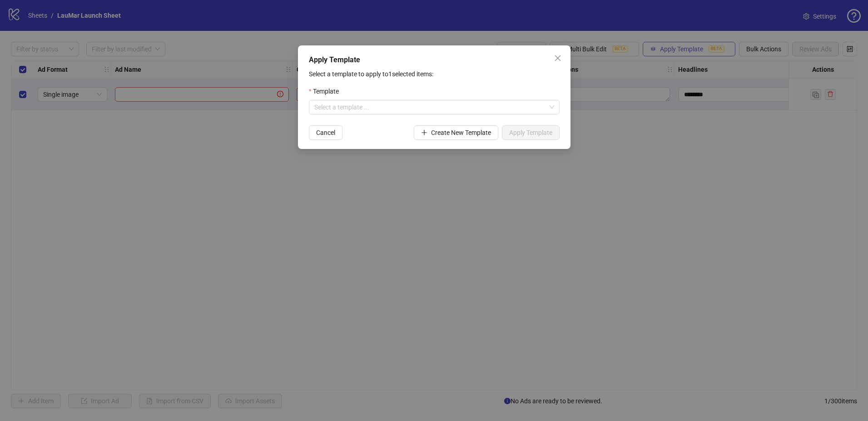  Describe the element at coordinates (558, 58) in the screenshot. I see `button: Close` at that location.